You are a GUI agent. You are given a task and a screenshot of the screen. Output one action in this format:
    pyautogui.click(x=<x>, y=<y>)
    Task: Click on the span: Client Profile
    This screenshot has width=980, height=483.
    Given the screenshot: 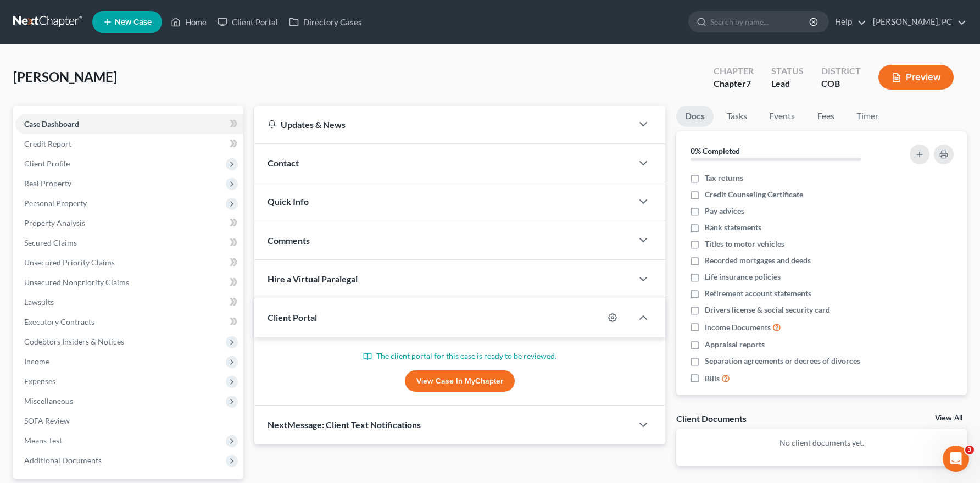 What is the action you would take?
    pyautogui.click(x=47, y=163)
    